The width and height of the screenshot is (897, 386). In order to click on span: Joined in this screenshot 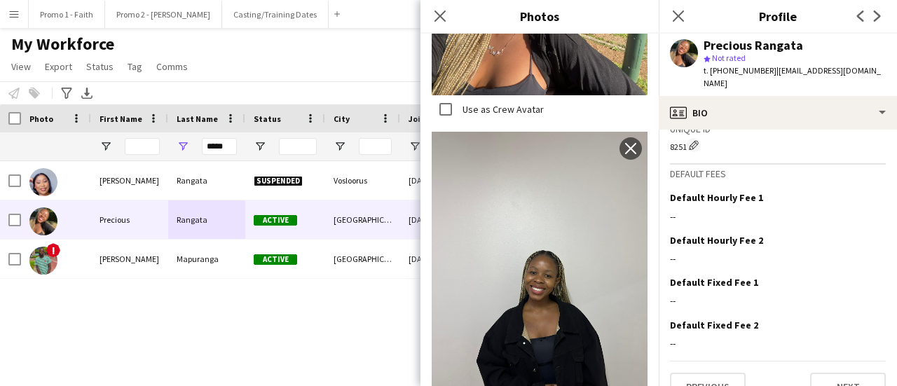, I will do `click(422, 118)`.